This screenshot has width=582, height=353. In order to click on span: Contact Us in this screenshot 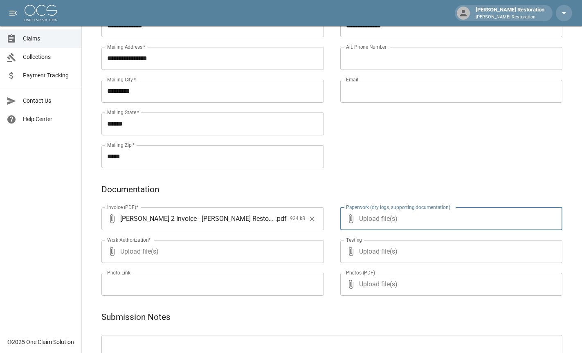, I will do `click(49, 101)`.